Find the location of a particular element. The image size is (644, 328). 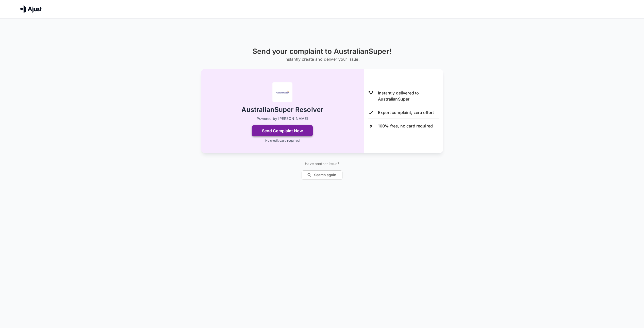

h1: Send your complaint to AustralianSuper! is located at coordinates (322, 52).